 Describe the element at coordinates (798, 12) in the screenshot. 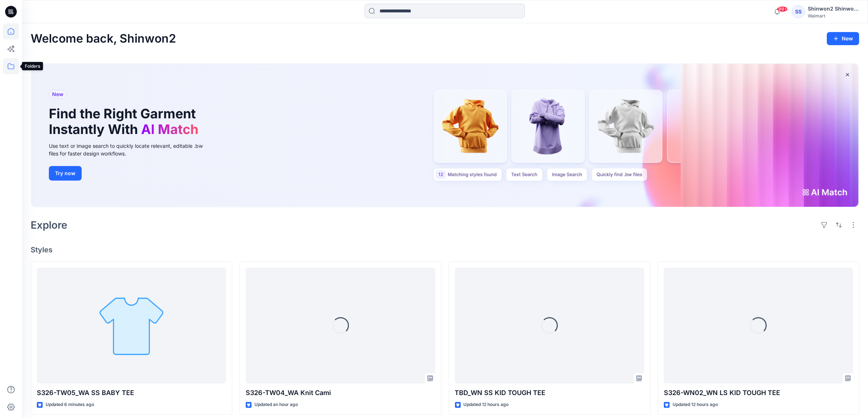

I see `div: SS` at that location.